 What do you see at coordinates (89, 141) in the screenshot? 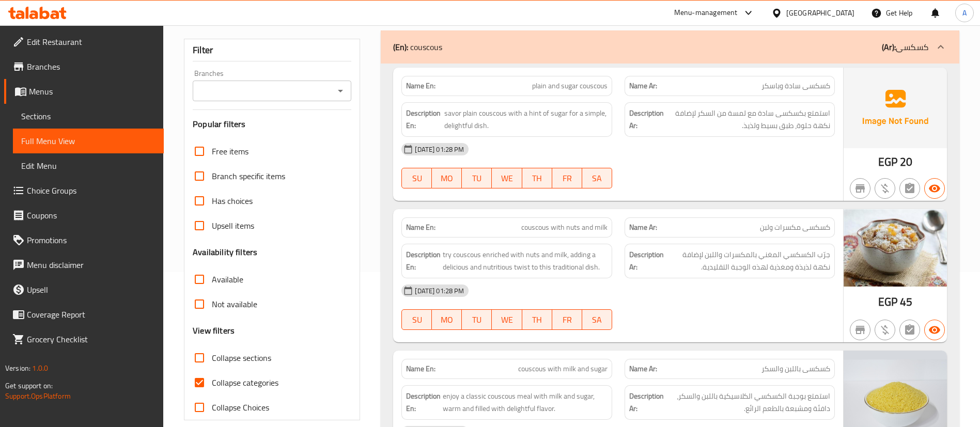
I see `a: Full Menu View` at bounding box center [89, 141].